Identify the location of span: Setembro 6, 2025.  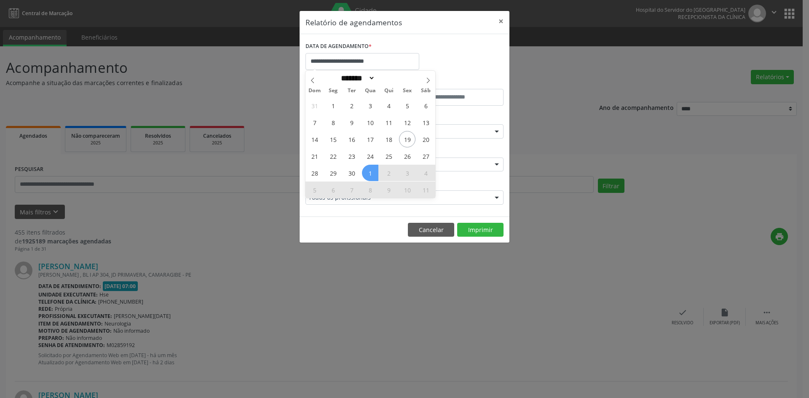
(426, 105).